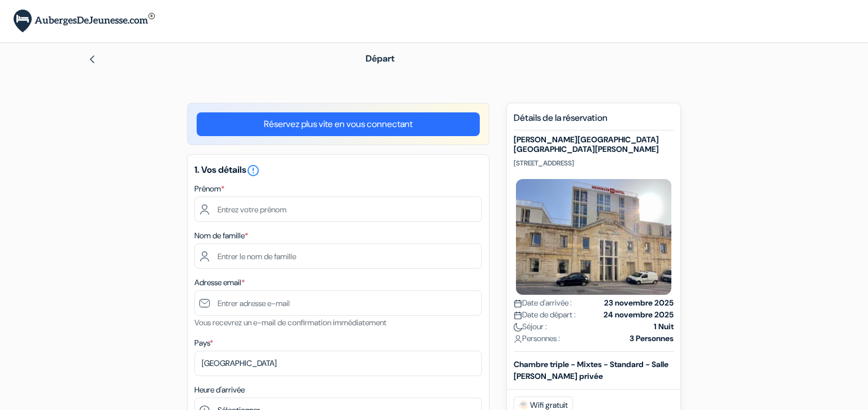 This screenshot has width=868, height=410. I want to click on input: Entrer adresse e-mail, so click(338, 303).